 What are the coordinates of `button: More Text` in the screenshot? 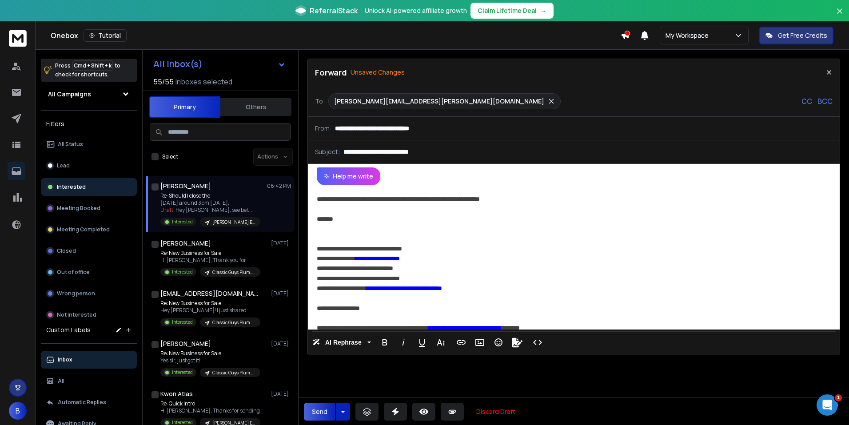 It's located at (441, 343).